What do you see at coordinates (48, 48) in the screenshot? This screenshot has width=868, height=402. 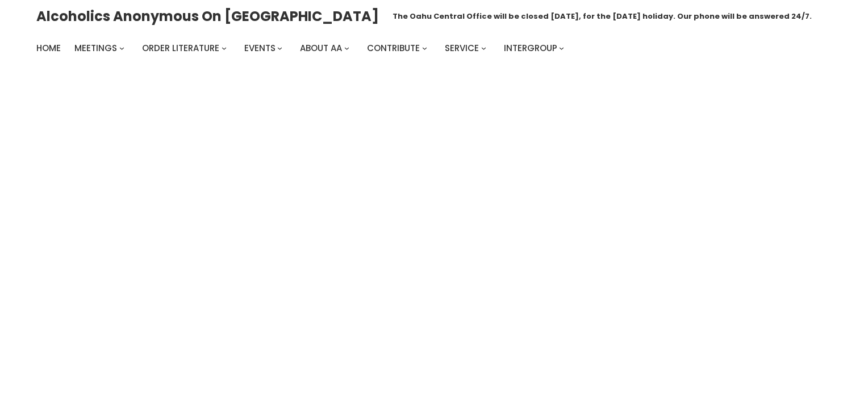 I see `span: Home` at bounding box center [48, 48].